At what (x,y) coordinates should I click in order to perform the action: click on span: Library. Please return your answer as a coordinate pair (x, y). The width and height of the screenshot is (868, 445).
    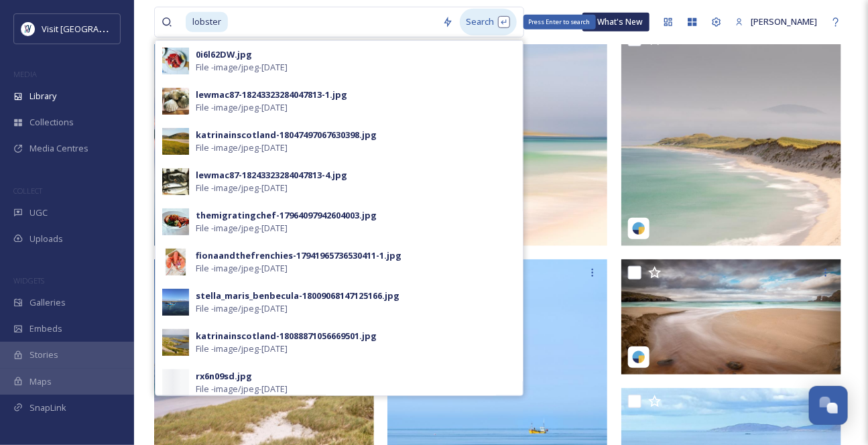
    Looking at the image, I should click on (43, 96).